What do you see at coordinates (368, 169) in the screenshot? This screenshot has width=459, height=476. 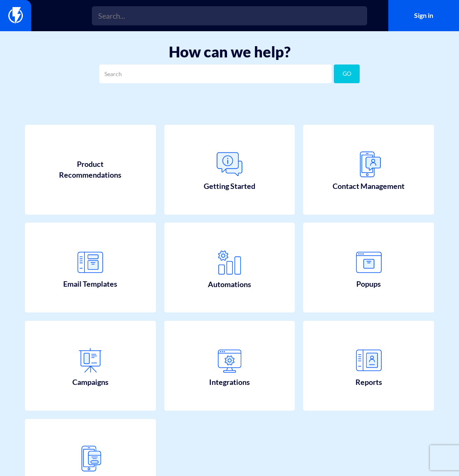 I see `a: Contact Management` at bounding box center [368, 169].